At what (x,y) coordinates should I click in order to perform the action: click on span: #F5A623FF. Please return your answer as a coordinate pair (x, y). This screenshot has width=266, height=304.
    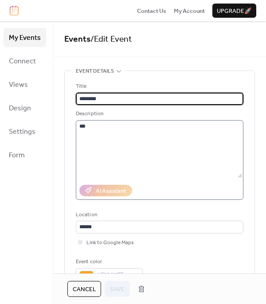
    Looking at the image, I should click on (113, 275).